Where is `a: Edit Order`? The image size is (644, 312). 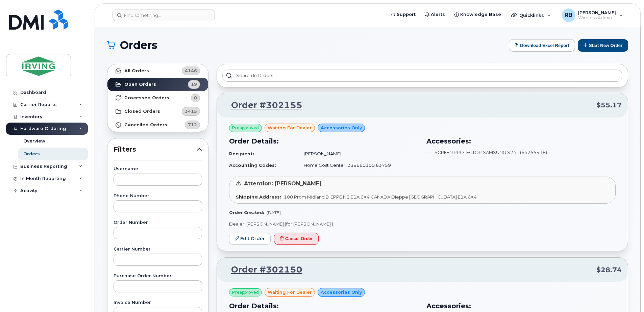
a: Edit Order is located at coordinates (250, 239).